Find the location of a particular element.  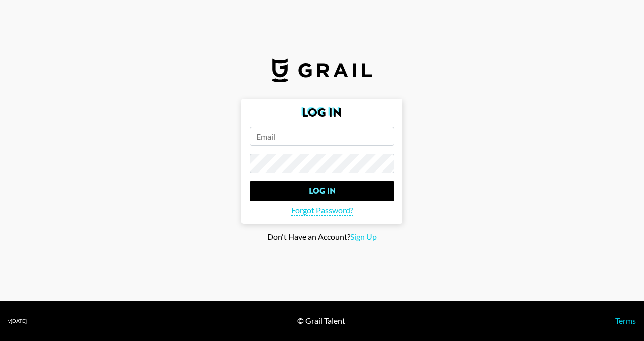

div: © Grail Talent is located at coordinates (321, 320).